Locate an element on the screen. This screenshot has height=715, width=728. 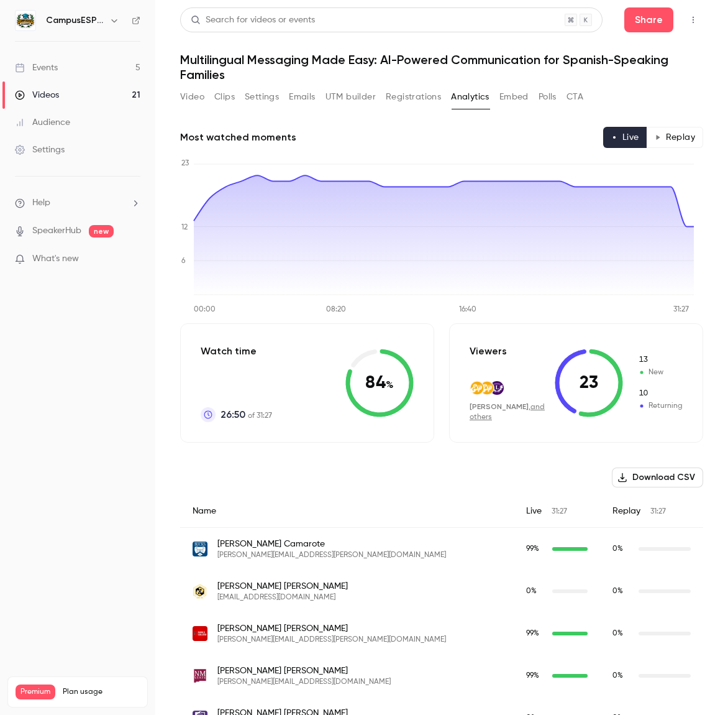
h2: Most watched moments is located at coordinates (238, 138).